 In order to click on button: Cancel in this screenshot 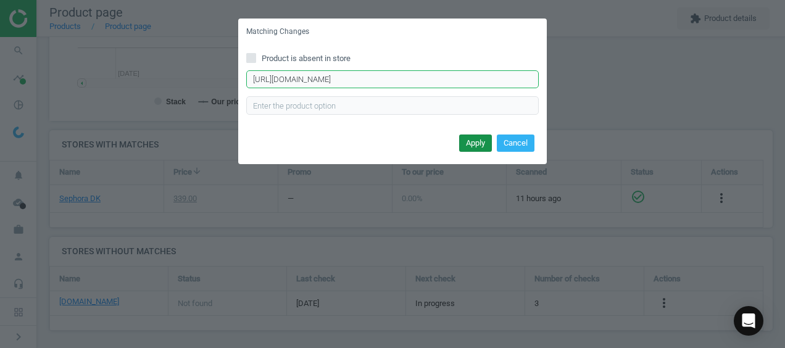, I will do `click(515, 143)`.